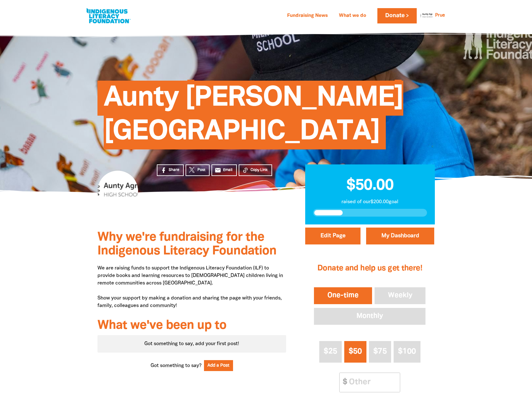 The height and width of the screenshot is (397, 532). Describe the element at coordinates (440, 15) in the screenshot. I see `a: Prue` at that location.